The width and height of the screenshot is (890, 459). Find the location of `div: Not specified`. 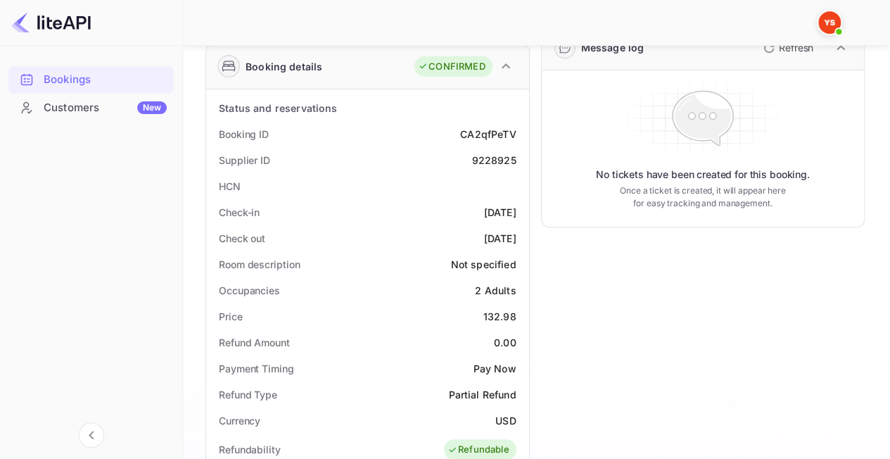

div: Not specified is located at coordinates (483, 264).